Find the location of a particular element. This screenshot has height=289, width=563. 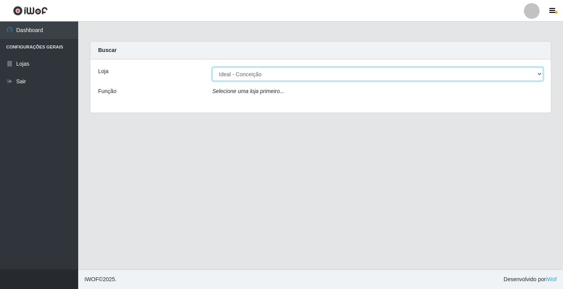

label: Loja is located at coordinates (103, 71).